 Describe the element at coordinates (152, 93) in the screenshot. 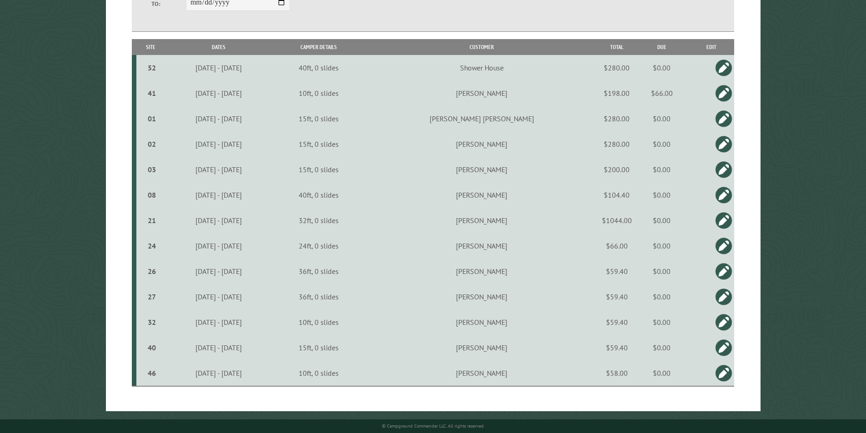

I see `div: 41` at that location.